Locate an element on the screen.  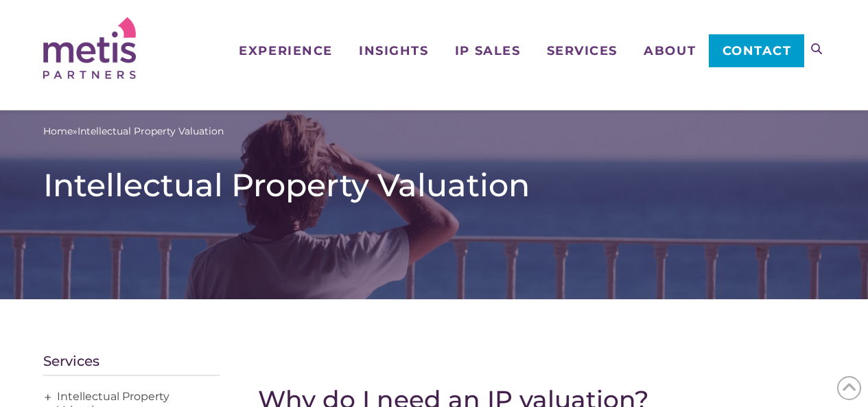
span: IP Sales is located at coordinates (487, 50).